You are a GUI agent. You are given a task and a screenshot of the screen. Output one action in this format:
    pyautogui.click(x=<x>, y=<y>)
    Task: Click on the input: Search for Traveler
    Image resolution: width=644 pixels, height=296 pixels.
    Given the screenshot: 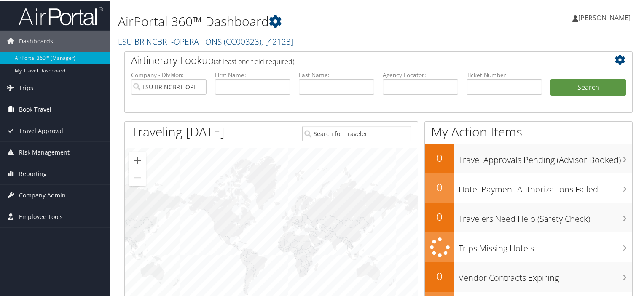 What is the action you would take?
    pyautogui.click(x=357, y=133)
    